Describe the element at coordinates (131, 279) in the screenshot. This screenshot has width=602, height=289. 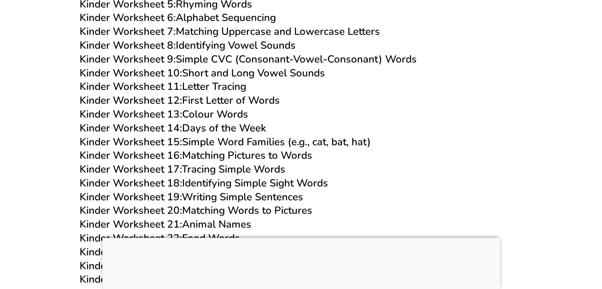
I see `span: Kinder Worksheet 25:` at that location.